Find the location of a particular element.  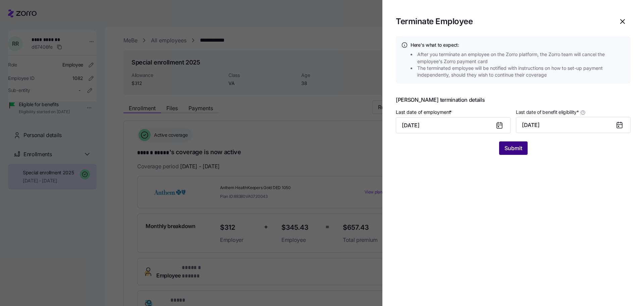

label: Last date of employment is located at coordinates (425, 112).